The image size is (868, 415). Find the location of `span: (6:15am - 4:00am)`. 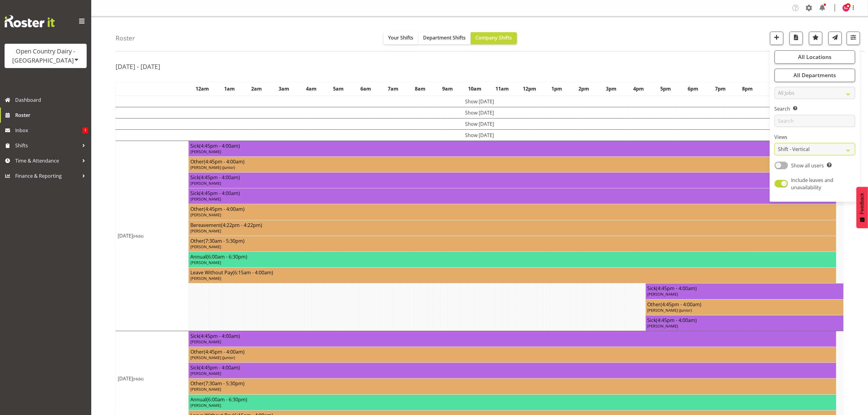

span: (6:15am - 4:00am) is located at coordinates (253, 272).